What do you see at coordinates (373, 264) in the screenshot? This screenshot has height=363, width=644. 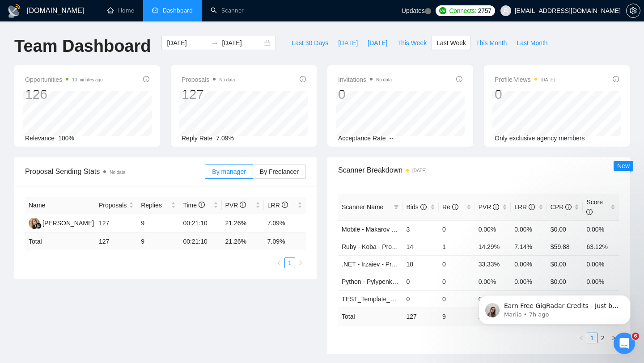 I see `a: .NET - Irzaiev - Project` at bounding box center [373, 264].